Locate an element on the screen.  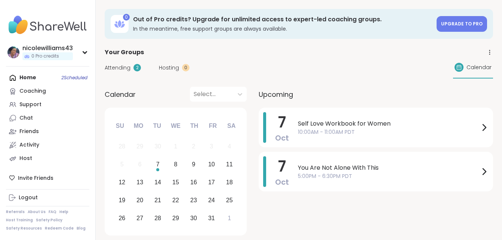
div: Choose Friday, October 24th, 2025 is located at coordinates (211, 200).